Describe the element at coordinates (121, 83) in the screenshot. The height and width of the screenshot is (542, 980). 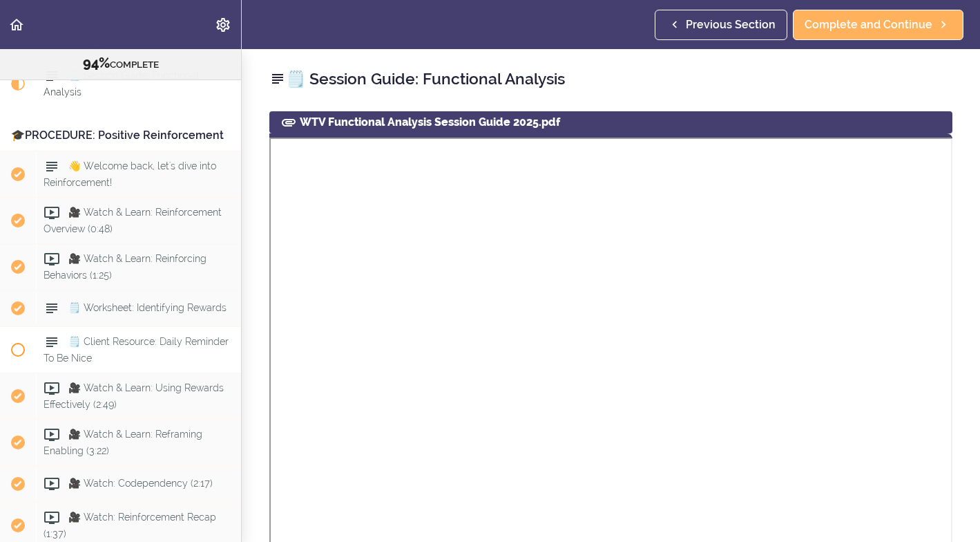
I see `span: 🗒️ Session Guide: Functional Analysis` at that location.